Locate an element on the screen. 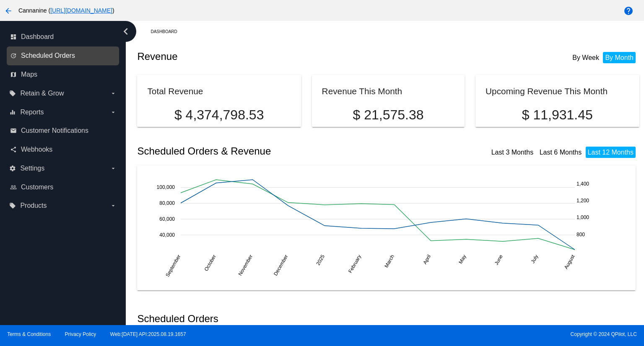 Image resolution: width=644 pixels, height=346 pixels. text: 60,000 is located at coordinates (167, 219).